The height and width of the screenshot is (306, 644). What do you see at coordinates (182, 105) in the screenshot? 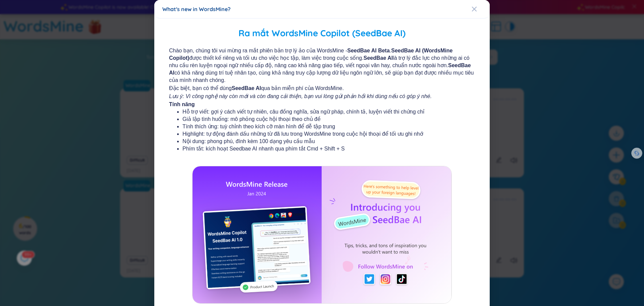
I see `b: Tính năng` at bounding box center [182, 105].